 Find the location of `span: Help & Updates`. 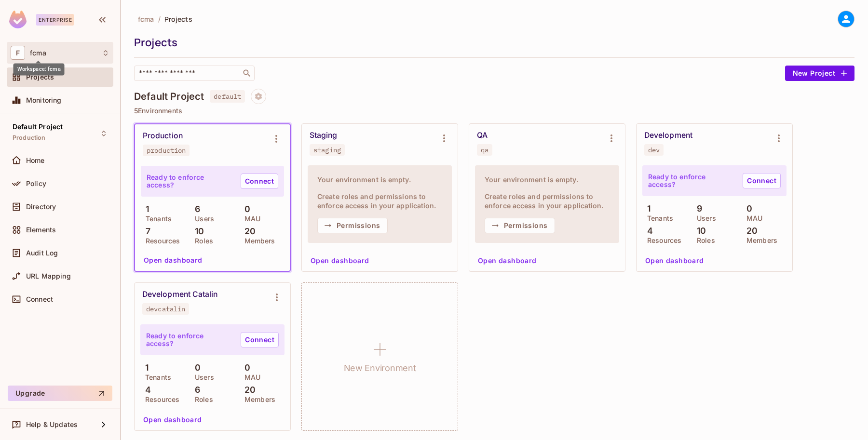

span: Help & Updates is located at coordinates (51, 425).